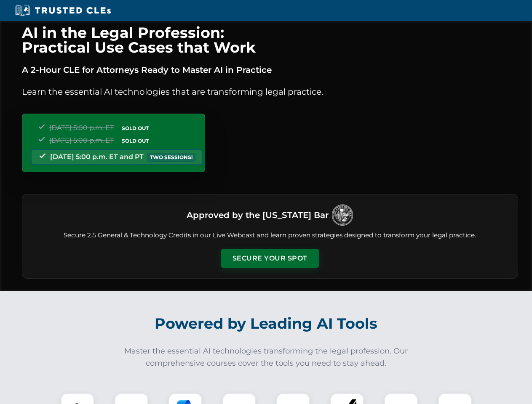  What do you see at coordinates (63, 11) in the screenshot?
I see `img: Trusted CLEs` at bounding box center [63, 11].